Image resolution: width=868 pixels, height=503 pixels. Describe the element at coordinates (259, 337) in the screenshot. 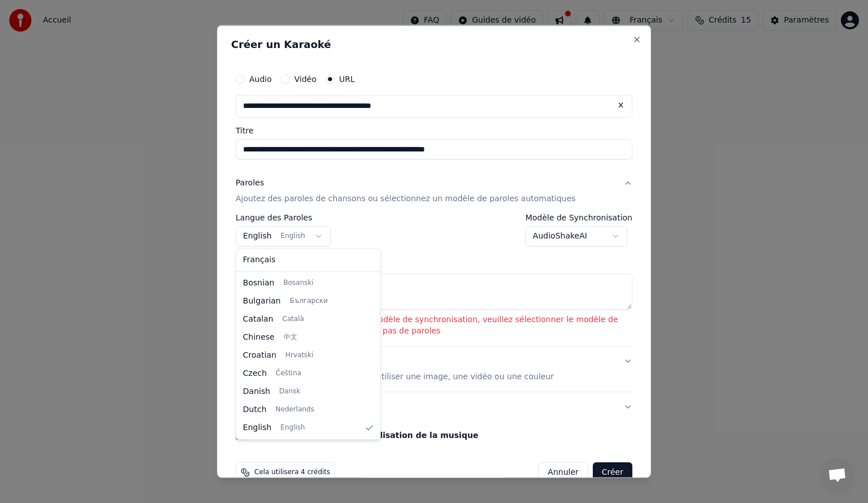

I see `span: Chinese` at that location.